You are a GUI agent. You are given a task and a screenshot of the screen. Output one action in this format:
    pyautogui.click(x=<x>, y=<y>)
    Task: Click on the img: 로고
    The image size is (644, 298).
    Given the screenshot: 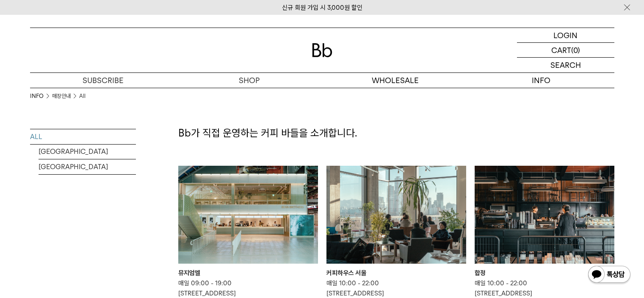 What is the action you would take?
    pyautogui.click(x=322, y=50)
    